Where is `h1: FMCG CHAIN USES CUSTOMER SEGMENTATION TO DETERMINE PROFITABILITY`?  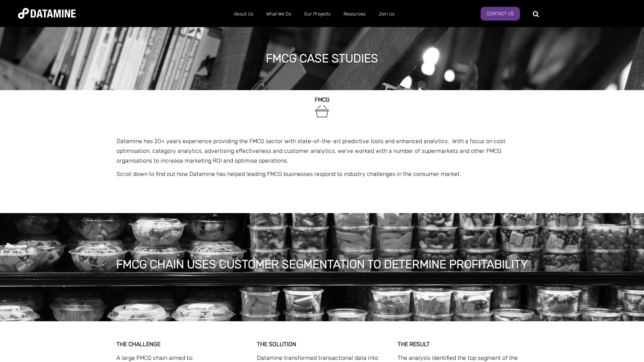 h1: FMCG CHAIN USES CUSTOMER SEGMENTATION TO DETERMINE PROFITABILITY is located at coordinates (322, 264).